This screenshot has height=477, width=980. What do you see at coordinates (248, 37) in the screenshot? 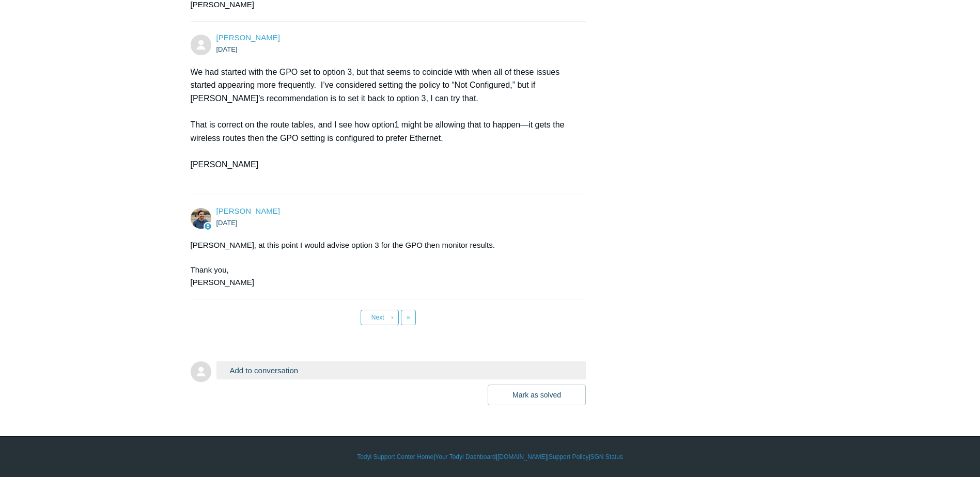
I see `span: Ryan Shaffer` at bounding box center [248, 37].